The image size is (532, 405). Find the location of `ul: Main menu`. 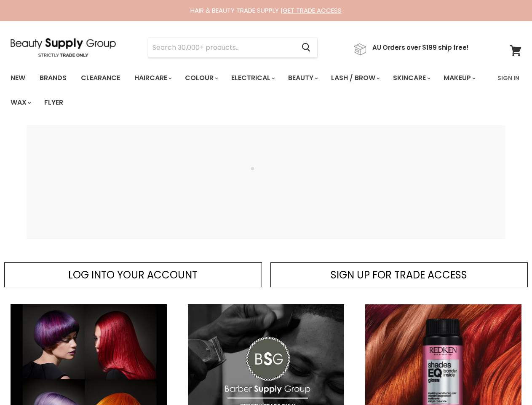

ul: Main menu is located at coordinates (248, 90).